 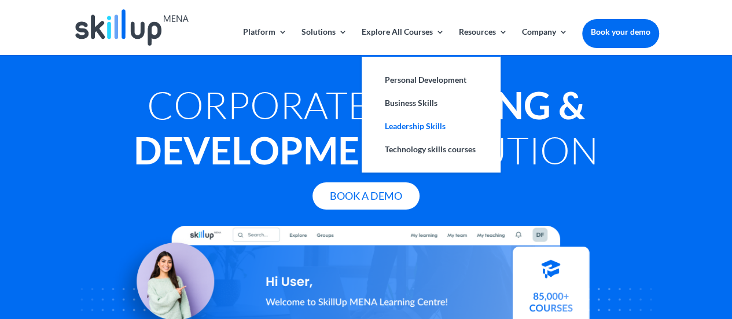 I want to click on a: Resources, so click(x=483, y=41).